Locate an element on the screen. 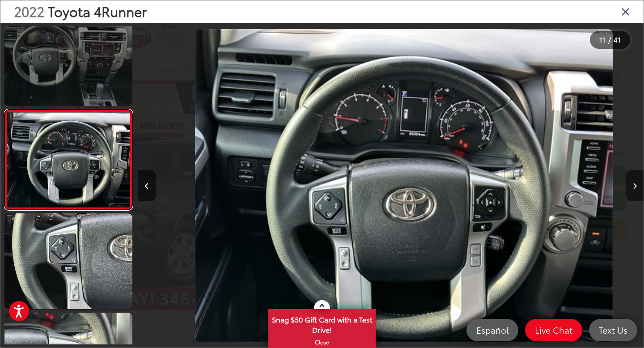 The width and height of the screenshot is (644, 348). span: 2022 is located at coordinates (29, 11).